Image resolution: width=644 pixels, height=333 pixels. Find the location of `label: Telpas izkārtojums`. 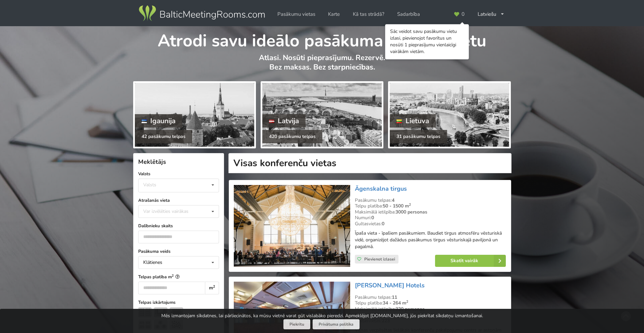

label: Telpas izkārtojums is located at coordinates (179, 302).